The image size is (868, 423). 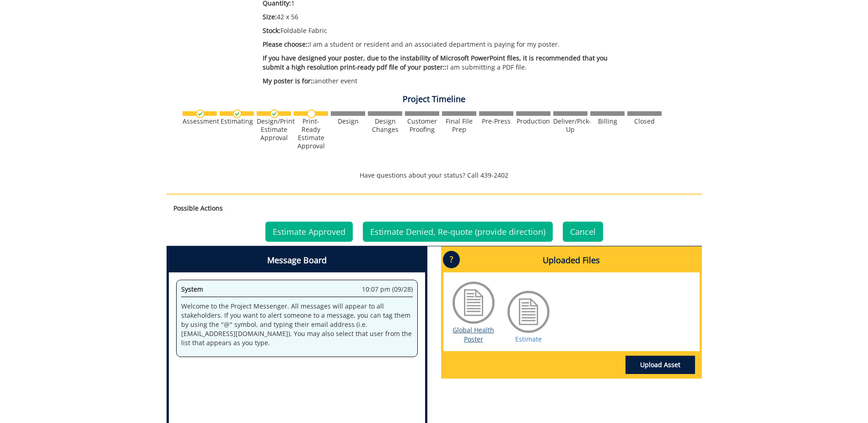 I want to click on a: Estimate, so click(x=529, y=339).